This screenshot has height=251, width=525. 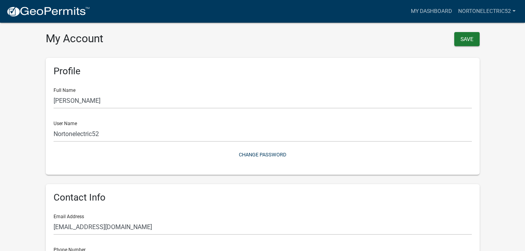 What do you see at coordinates (151, 39) in the screenshot?
I see `h3: My Account` at bounding box center [151, 39].